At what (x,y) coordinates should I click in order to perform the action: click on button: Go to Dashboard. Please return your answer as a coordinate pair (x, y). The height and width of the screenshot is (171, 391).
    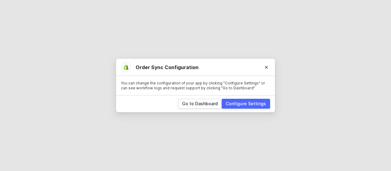
    Looking at the image, I should click on (200, 103).